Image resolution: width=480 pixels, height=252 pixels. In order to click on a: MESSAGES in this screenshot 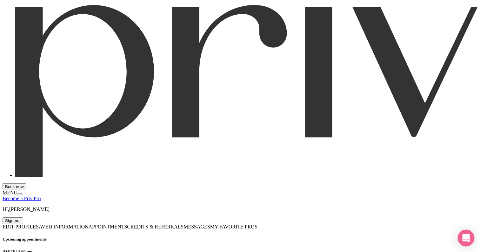, I will do `click(197, 226)`.